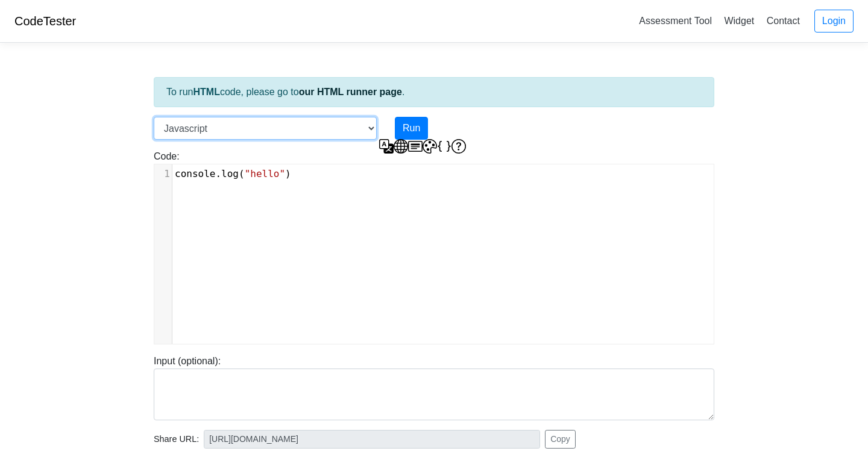 The height and width of the screenshot is (454, 868). What do you see at coordinates (411, 128) in the screenshot?
I see `button: Run` at bounding box center [411, 128].